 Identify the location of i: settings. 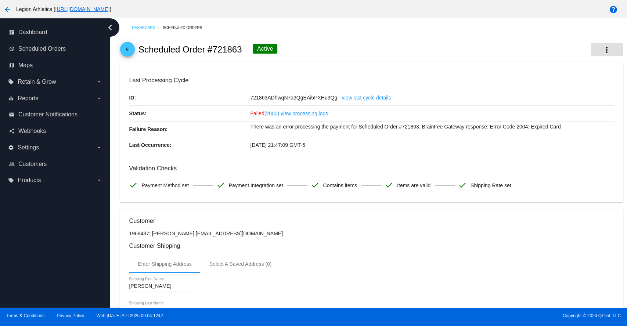
(11, 148).